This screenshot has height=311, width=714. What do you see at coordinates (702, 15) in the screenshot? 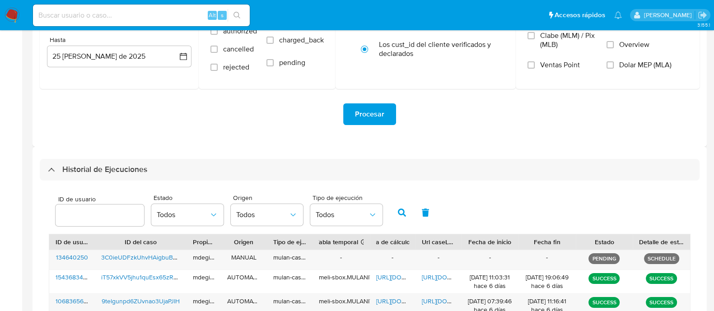
I see `a: Salir` at bounding box center [702, 15].